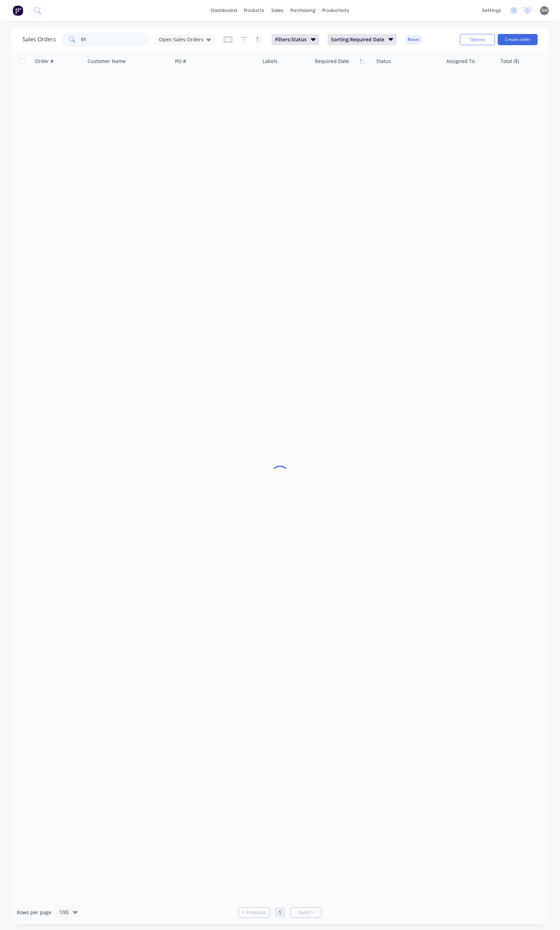 The width and height of the screenshot is (560, 930). I want to click on span: Next, so click(304, 912).